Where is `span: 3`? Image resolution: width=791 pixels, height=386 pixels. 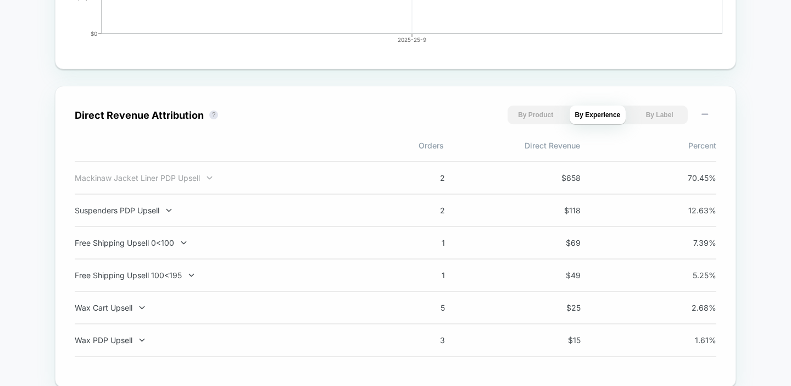
span: 3 is located at coordinates (420, 340).